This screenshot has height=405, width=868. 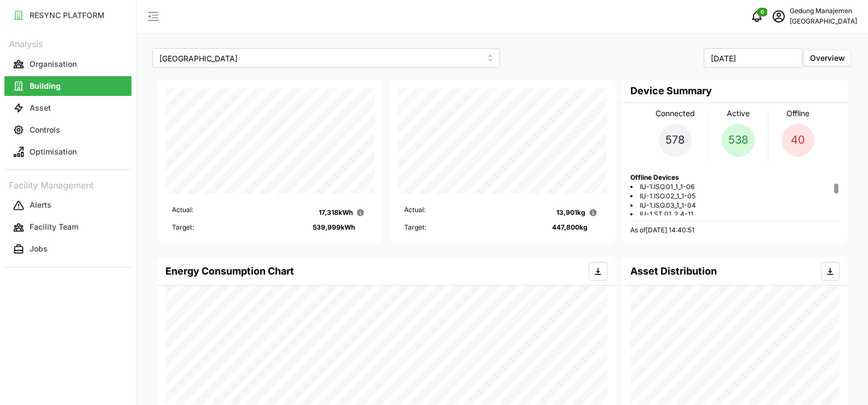 What do you see at coordinates (334, 227) in the screenshot?
I see `p: 539,999 kWh` at bounding box center [334, 227].